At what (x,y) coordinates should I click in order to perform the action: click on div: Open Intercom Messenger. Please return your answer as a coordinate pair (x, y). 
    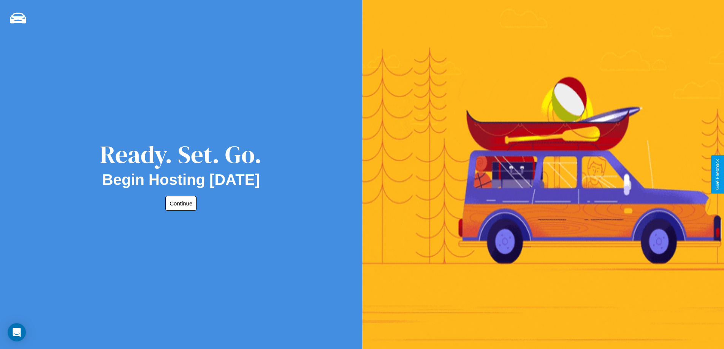
    Looking at the image, I should click on (17, 332).